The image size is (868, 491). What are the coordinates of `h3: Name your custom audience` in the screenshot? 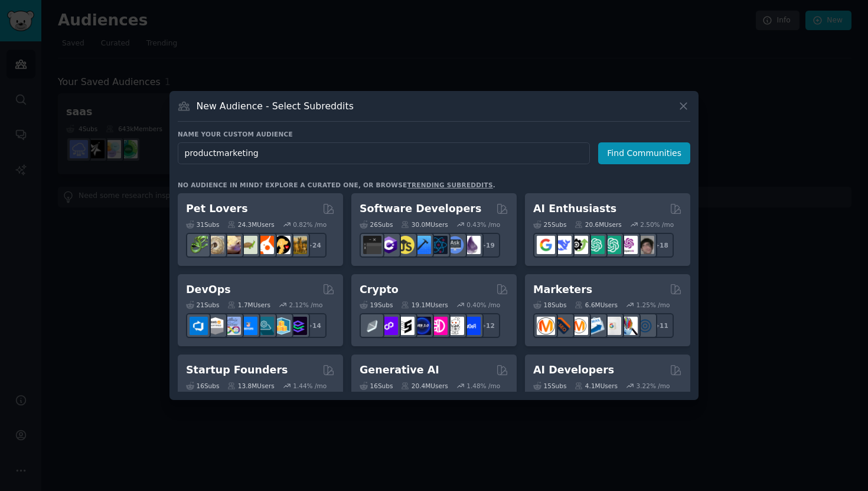 It's located at (434, 134).